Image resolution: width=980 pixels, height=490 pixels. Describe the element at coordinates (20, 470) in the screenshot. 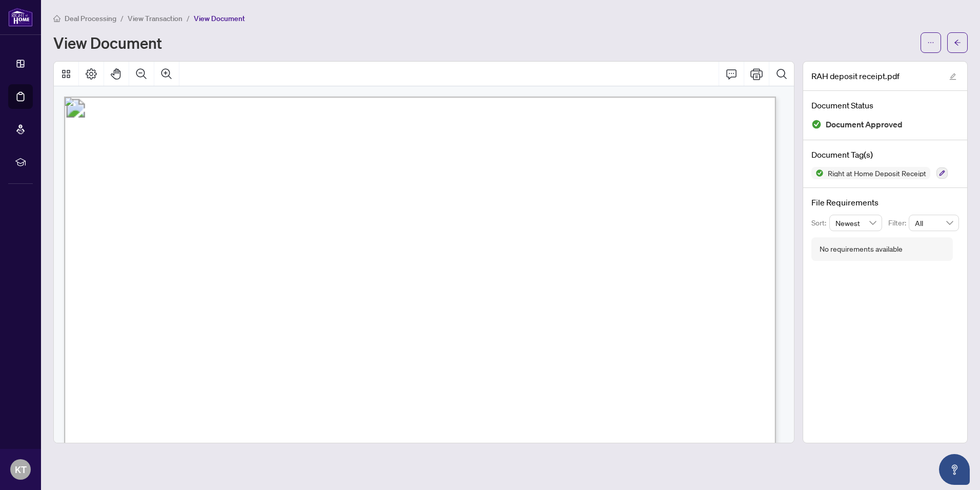

I see `span: KT` at that location.